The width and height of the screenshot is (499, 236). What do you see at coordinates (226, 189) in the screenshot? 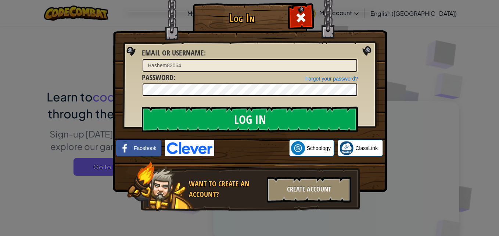
I see `div: Want to create an account?` at bounding box center [226, 189].